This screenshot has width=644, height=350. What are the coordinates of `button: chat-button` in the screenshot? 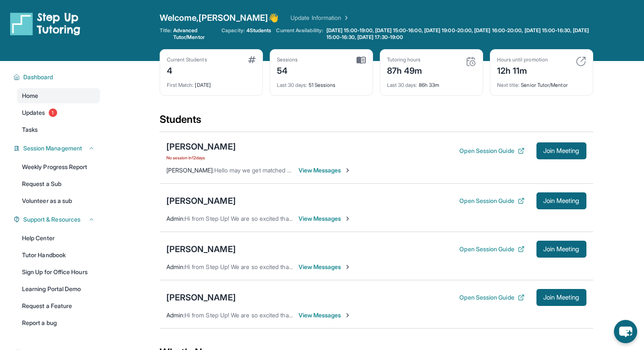 It's located at (625, 331).